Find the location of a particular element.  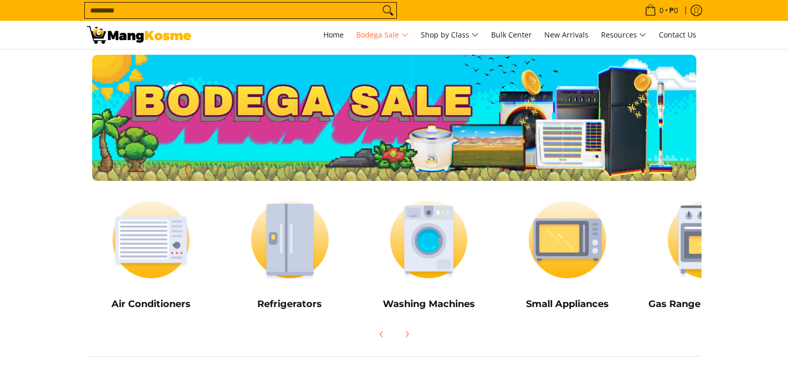

h5: Gas Range and Cookers is located at coordinates (706, 304).